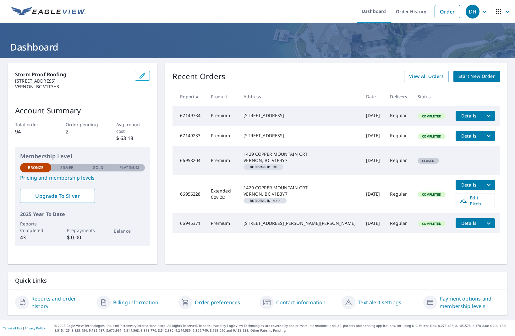  Describe the element at coordinates (189, 96) in the screenshot. I see `th: Report #` at that location.